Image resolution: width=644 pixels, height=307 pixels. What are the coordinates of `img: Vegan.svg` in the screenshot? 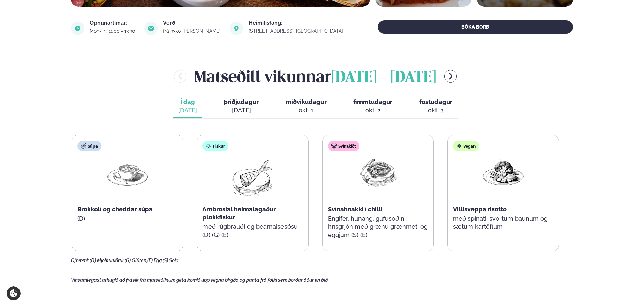 It's located at (459, 146).